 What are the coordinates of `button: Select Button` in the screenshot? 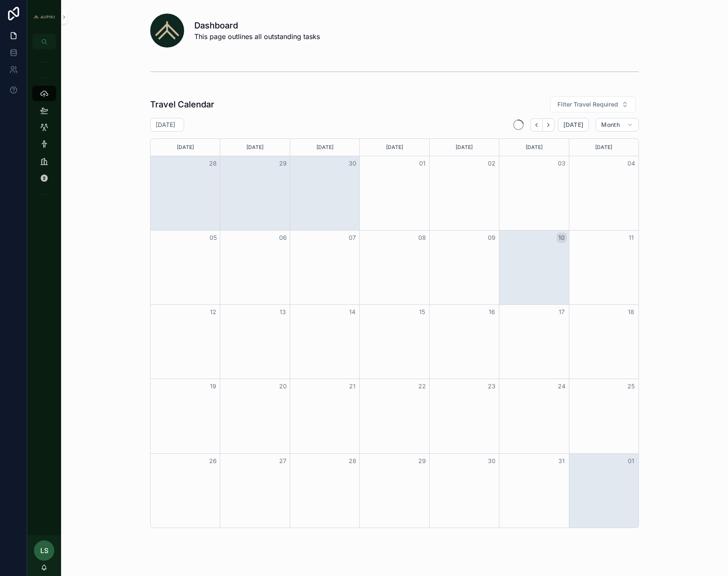 It's located at (593, 105).